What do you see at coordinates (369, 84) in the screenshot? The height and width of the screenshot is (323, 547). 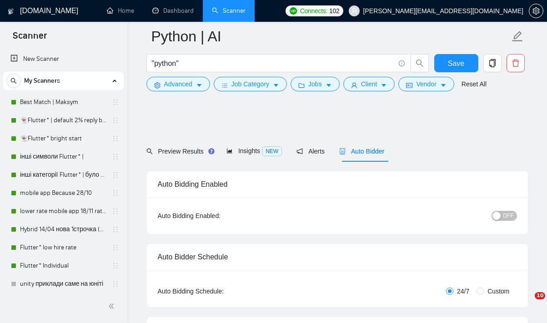 I see `span: Client` at bounding box center [369, 84].